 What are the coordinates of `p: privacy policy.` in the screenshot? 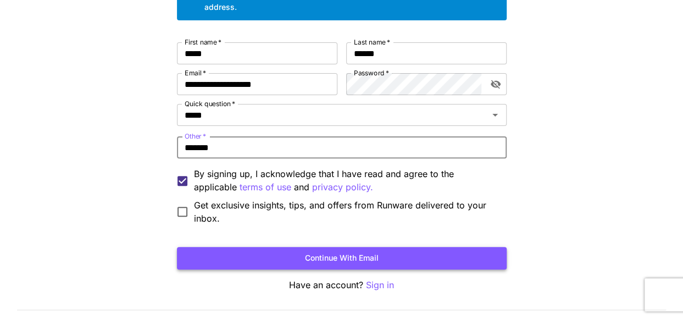 It's located at (342, 187).